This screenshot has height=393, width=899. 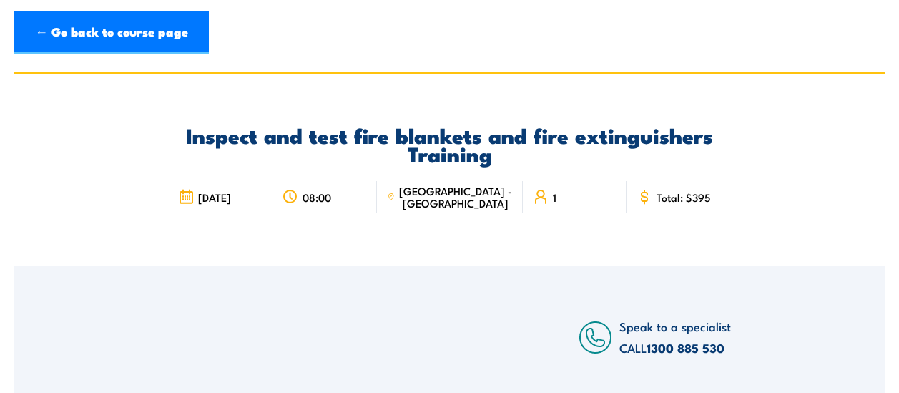 I want to click on span: Total: $395, so click(x=684, y=197).